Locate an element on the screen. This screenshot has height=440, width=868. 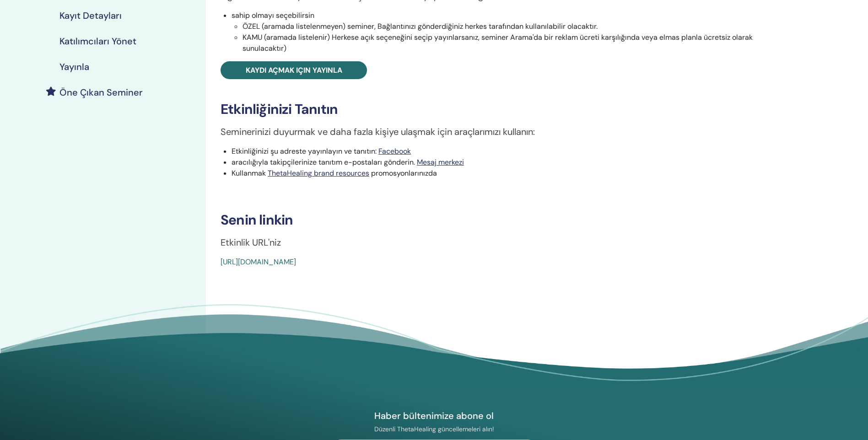
h4: Öne Çıkan Seminer is located at coordinates (101, 92).